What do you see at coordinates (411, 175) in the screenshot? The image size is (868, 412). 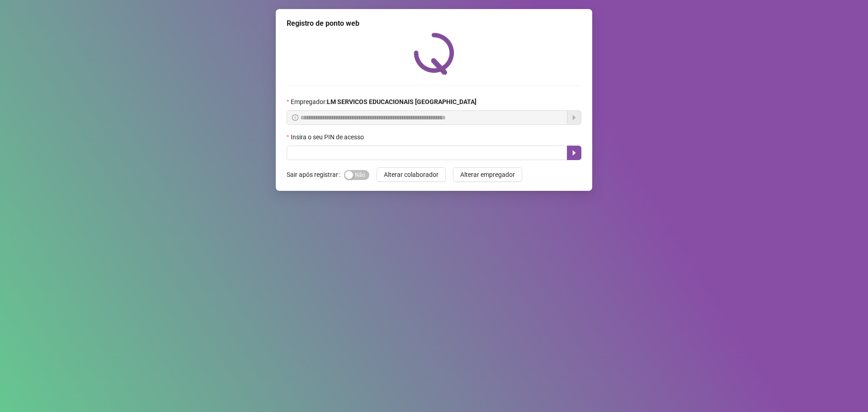 I see `button: Alterar colaborador` at bounding box center [411, 175].